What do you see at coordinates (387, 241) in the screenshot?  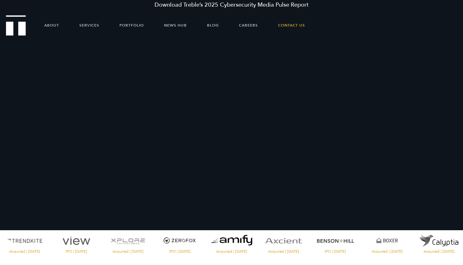 I see `a: Visit the Boxer website` at bounding box center [387, 241].